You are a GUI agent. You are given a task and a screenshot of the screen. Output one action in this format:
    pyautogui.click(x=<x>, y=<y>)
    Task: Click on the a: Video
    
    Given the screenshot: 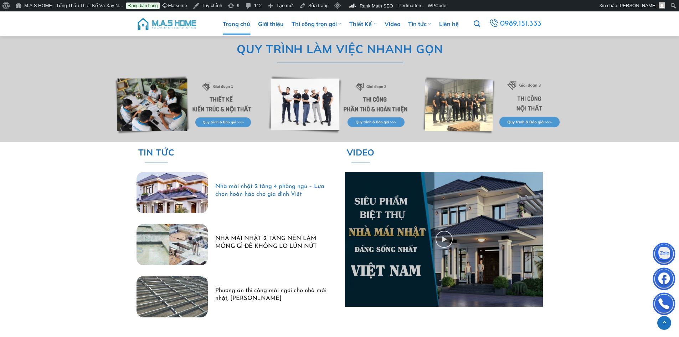 What is the action you would take?
    pyautogui.click(x=392, y=24)
    